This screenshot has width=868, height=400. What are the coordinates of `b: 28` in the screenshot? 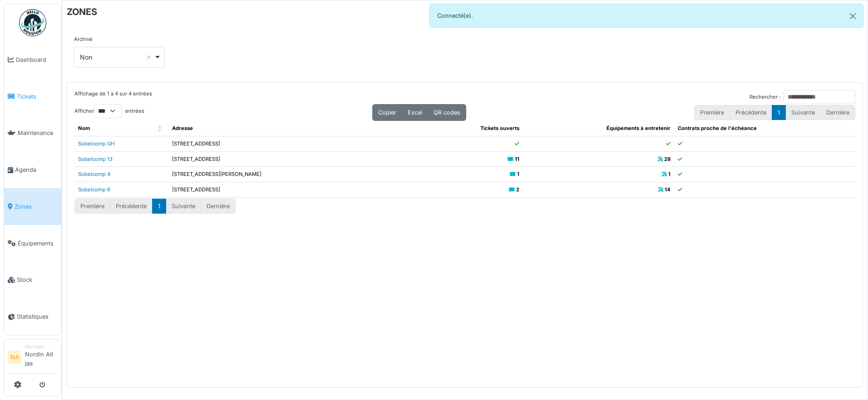 It's located at (668, 159).